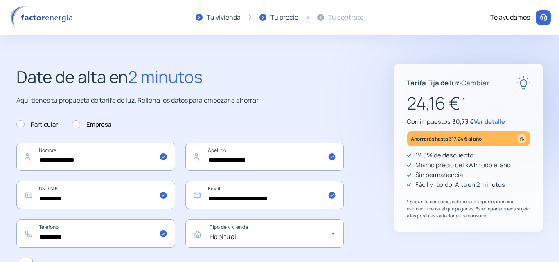  What do you see at coordinates (223, 237) in the screenshot?
I see `span: Habitual` at bounding box center [223, 237].